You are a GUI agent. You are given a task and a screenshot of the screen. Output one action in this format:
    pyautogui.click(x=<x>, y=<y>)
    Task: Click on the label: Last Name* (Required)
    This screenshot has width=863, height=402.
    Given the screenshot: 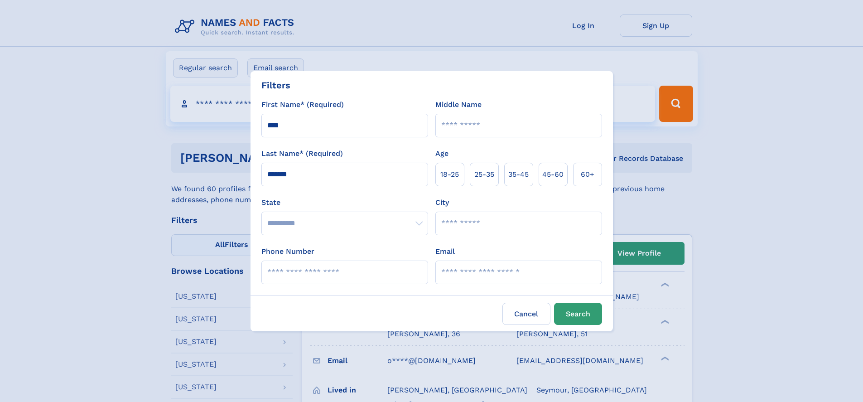 What is the action you would take?
    pyautogui.click(x=302, y=154)
    